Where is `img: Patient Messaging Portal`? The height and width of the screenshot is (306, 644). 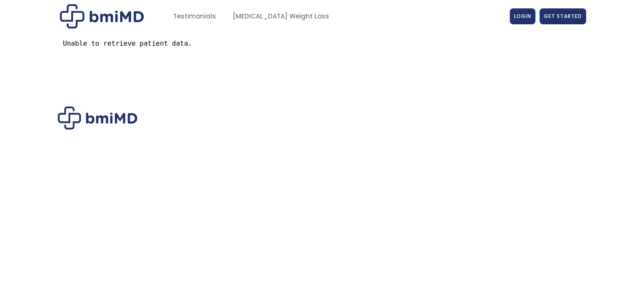
img: Patient Messaging Portal is located at coordinates (102, 16).